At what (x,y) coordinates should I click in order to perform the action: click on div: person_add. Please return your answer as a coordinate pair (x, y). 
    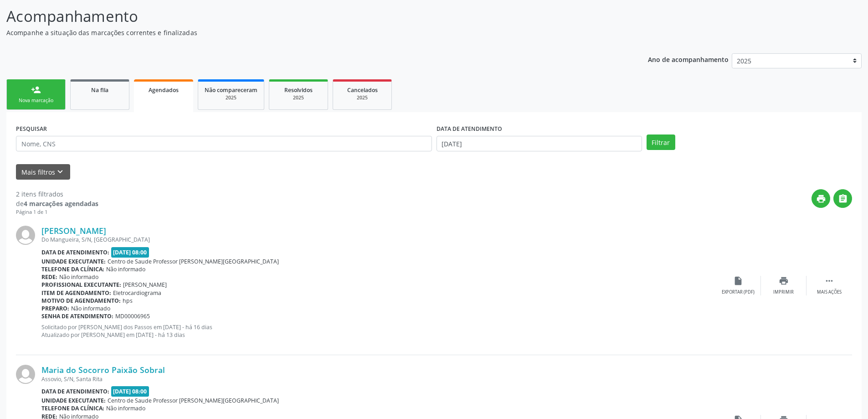
    Looking at the image, I should click on (36, 90).